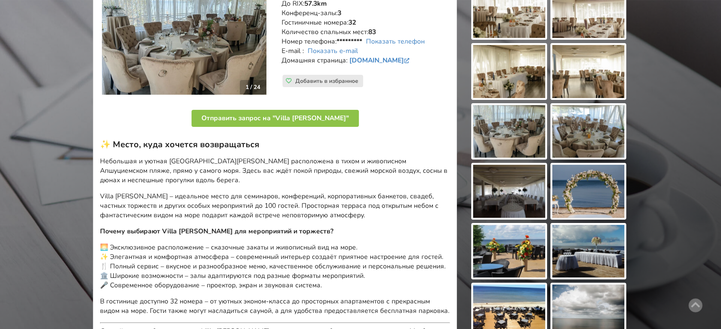 Image resolution: width=721 pixels, height=329 pixels. What do you see at coordinates (372, 32) in the screenshot?
I see `strong: 83` at bounding box center [372, 32].